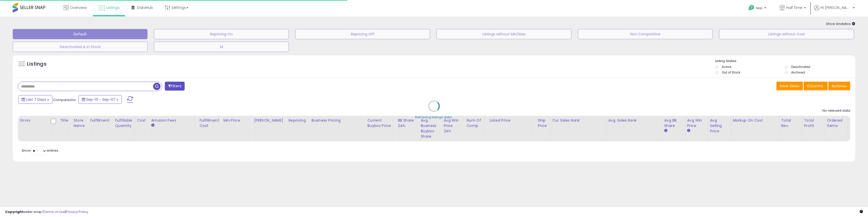  What do you see at coordinates (47, 212) in the screenshot?
I see `div: seller snap | |` at bounding box center [47, 212].